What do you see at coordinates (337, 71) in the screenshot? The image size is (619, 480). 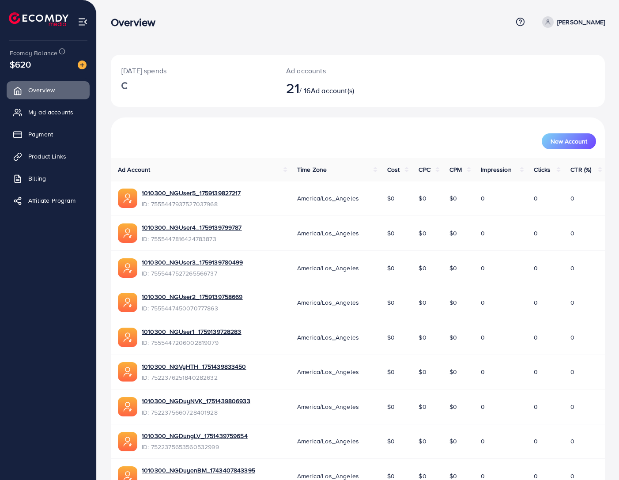 I see `p: Ad accounts` at bounding box center [337, 71].